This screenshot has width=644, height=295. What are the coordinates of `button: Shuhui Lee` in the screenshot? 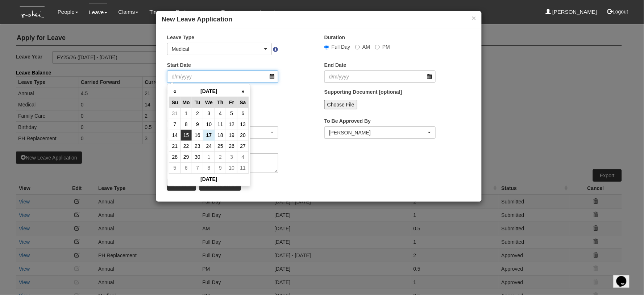 It's located at (380, 132).